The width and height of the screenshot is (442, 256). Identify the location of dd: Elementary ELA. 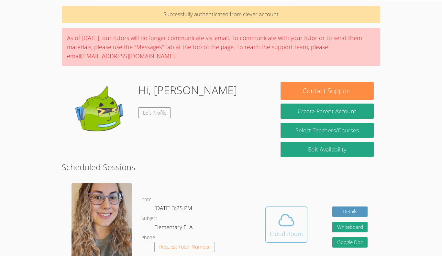
(174, 228).